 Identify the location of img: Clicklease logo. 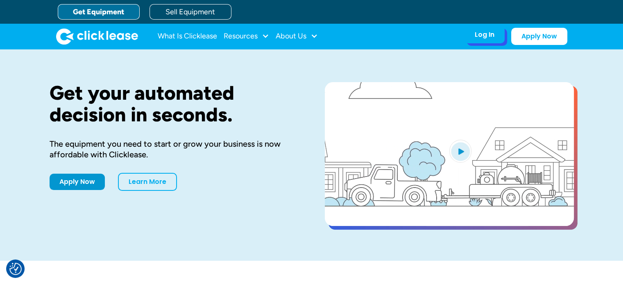
(97, 36).